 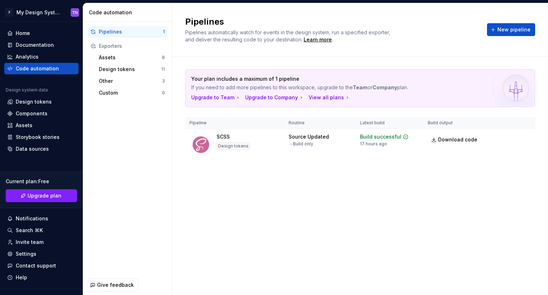 I want to click on a: Learn more, so click(x=318, y=40).